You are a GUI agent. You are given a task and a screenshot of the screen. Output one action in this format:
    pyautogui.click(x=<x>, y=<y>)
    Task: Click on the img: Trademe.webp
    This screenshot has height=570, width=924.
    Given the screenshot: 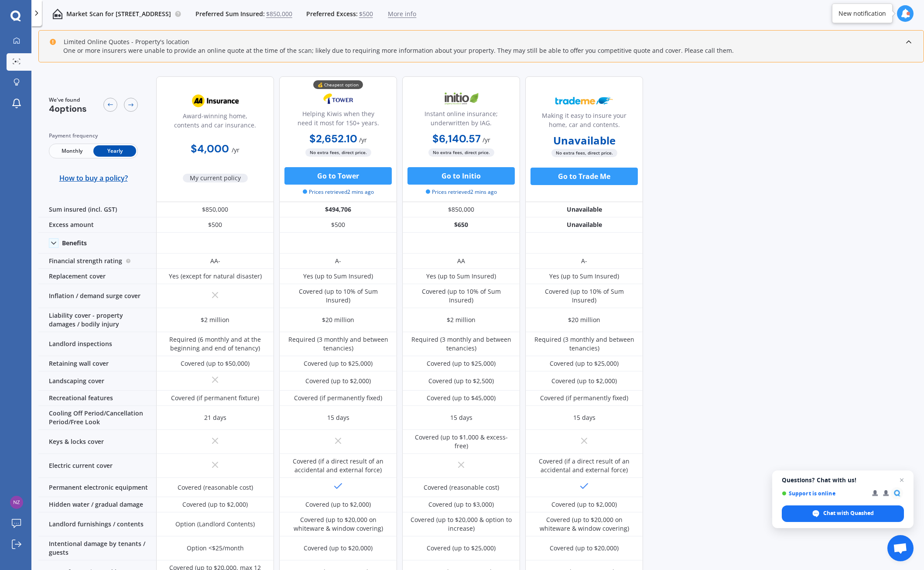 What is the action you would take?
    pyautogui.click(x=585, y=100)
    